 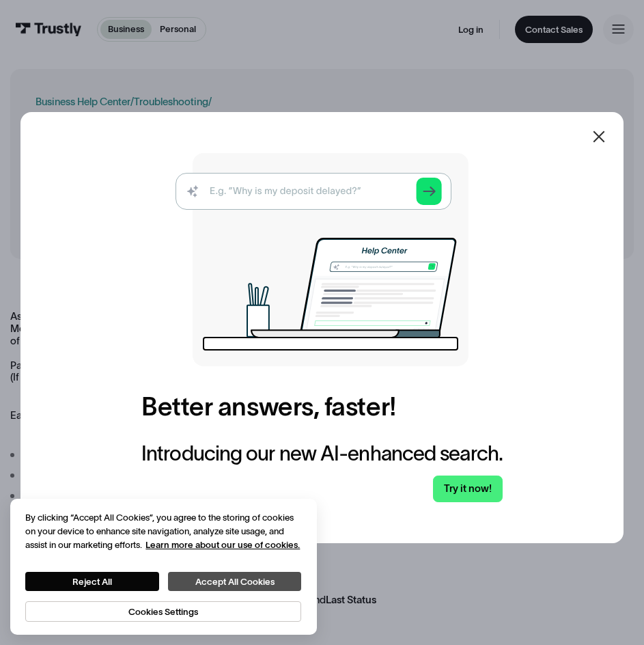 What do you see at coordinates (468, 488) in the screenshot?
I see `a: Try it now!` at bounding box center [468, 488].